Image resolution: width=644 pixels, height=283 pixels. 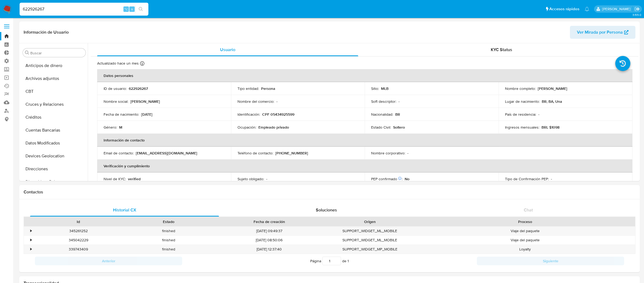 I want to click on p: Nivel de KYC :, so click(x=115, y=179).